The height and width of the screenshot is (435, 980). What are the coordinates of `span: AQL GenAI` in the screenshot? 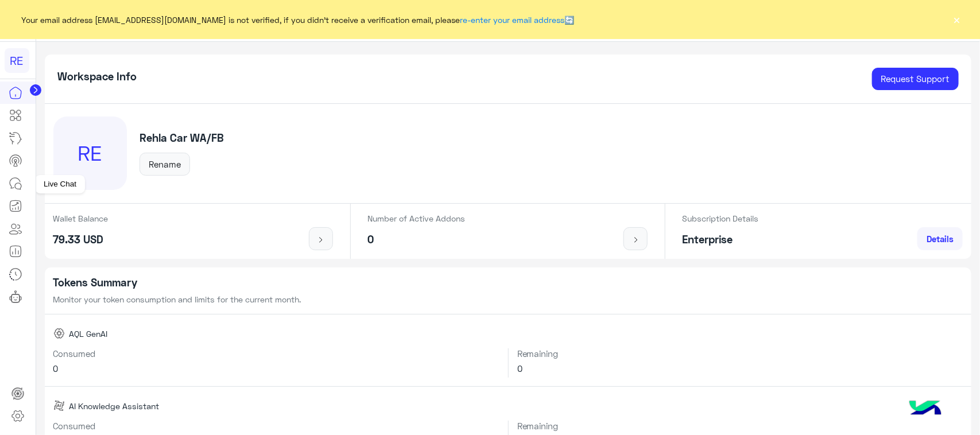 It's located at (88, 333).